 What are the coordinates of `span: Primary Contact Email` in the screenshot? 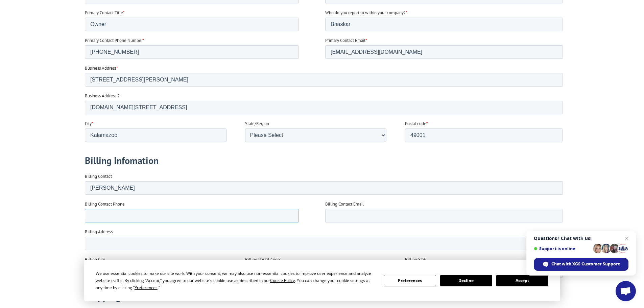 It's located at (260, 167).